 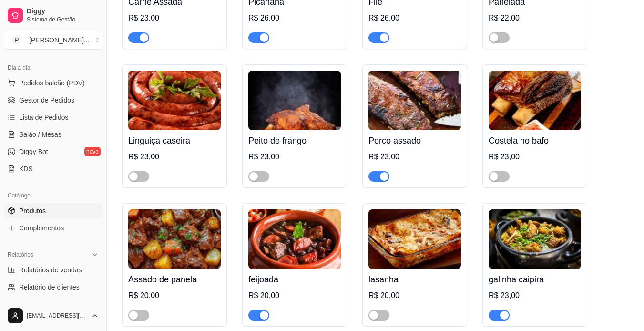 I want to click on a: Relatório de mesas, so click(x=53, y=305).